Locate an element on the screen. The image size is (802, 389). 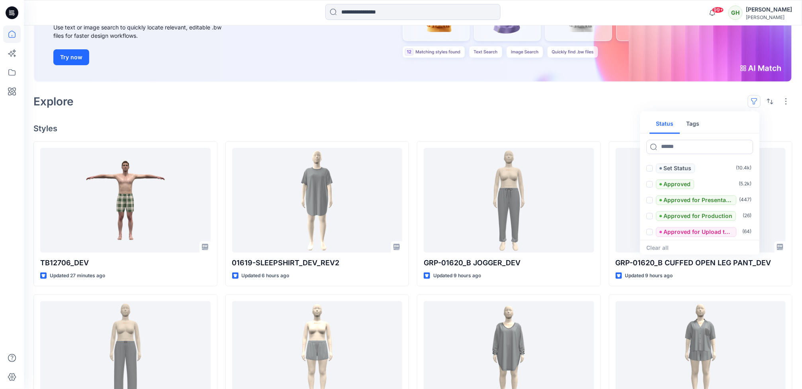
p: TB12706_DEV is located at coordinates (125, 263).